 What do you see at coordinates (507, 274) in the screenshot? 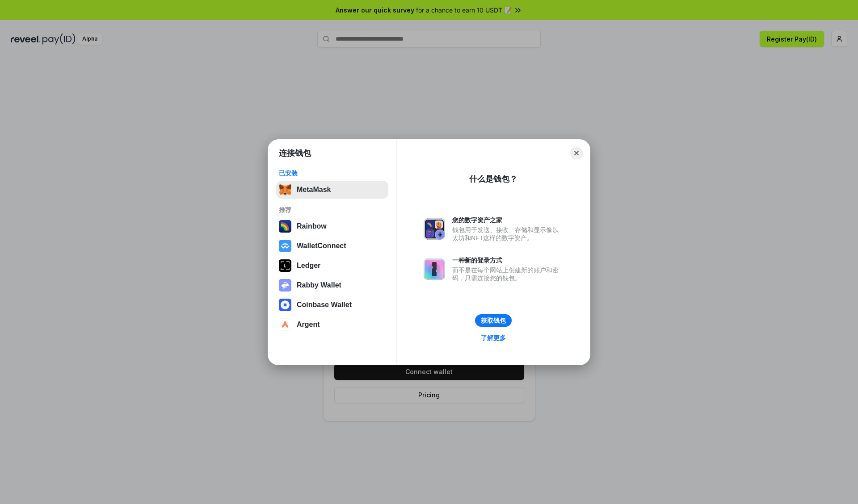
I see `div: 而不是在每个网站上创建新的账户和密码，只需连接您的钱包。` at bounding box center [507, 274].